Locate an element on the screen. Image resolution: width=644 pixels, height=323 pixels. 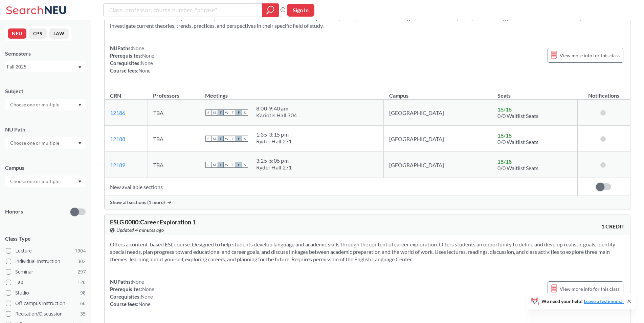
label: Lecture is located at coordinates (46, 250).